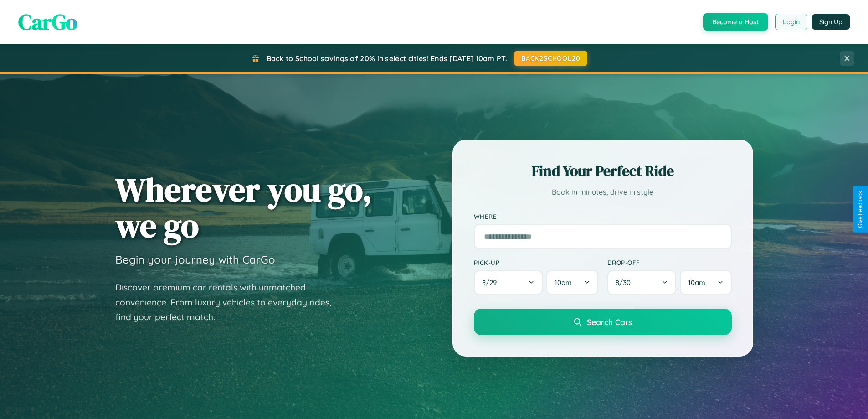  What do you see at coordinates (229, 302) in the screenshot?
I see `p: Discover premium car rentals with unmatched convenience. From luxury vehicles to everyday rides, ...` at bounding box center [229, 302].